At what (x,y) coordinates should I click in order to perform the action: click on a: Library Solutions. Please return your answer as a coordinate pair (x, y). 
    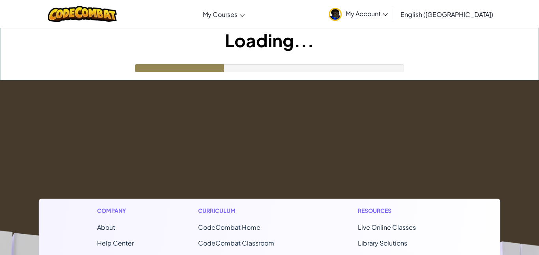
    Looking at the image, I should click on (382, 243).